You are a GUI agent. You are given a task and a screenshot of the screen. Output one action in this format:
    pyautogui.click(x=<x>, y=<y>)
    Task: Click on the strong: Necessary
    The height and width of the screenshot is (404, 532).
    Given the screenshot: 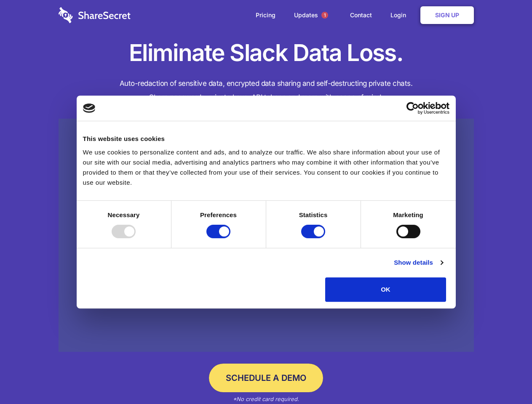 What is the action you would take?
    pyautogui.click(x=124, y=215)
    